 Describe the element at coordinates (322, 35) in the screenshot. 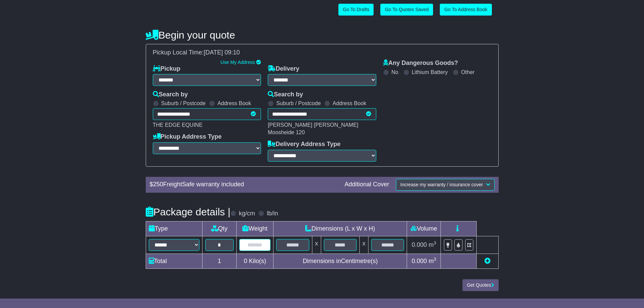

I see `h4: Begin your quote` at that location.